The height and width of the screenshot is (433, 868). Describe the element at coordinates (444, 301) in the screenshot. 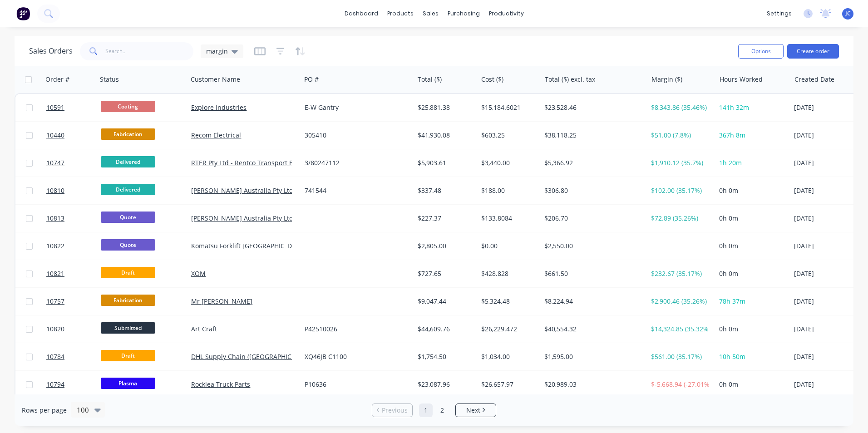

I see `div: $9,047.44` at that location.